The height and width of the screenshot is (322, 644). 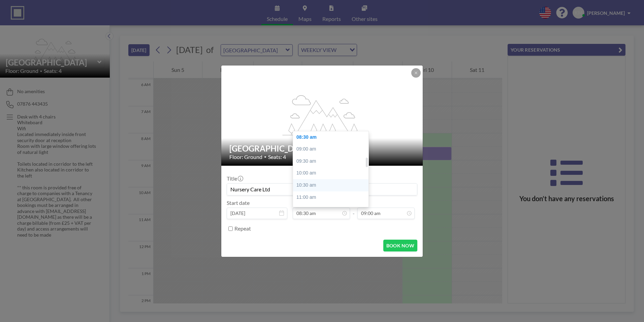 I want to click on div: 11:00 am, so click(x=332, y=197).